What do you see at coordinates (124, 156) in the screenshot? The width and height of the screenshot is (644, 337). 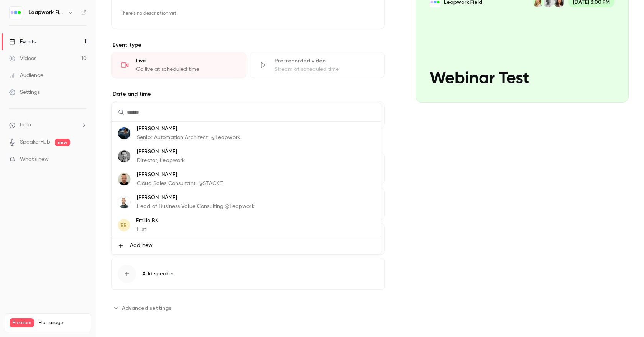 I see `img: Chris Bailey` at bounding box center [124, 156].